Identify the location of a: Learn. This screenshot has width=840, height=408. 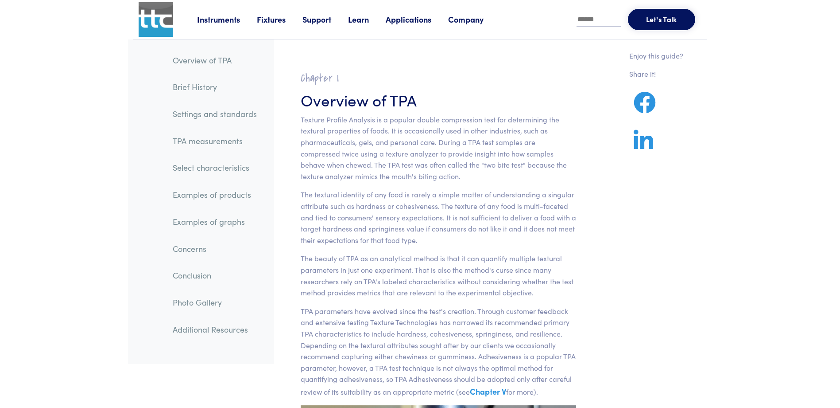
(367, 19).